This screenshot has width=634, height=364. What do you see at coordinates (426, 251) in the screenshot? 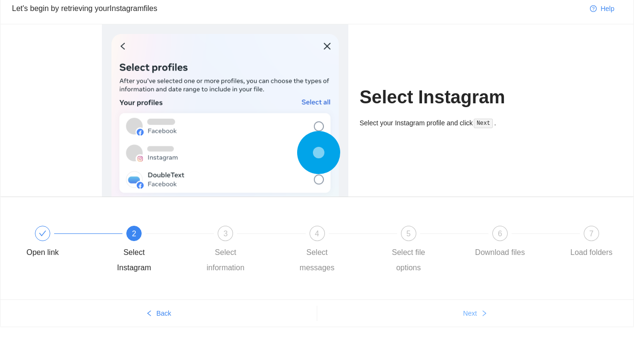
I see `div: 5Select file options` at bounding box center [426, 251].